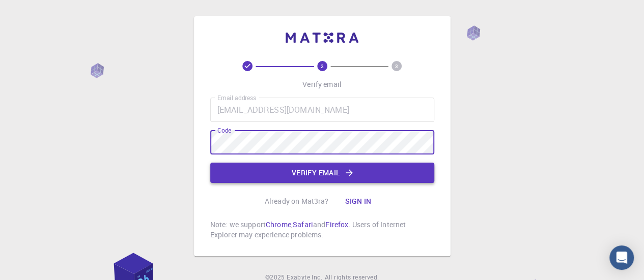  I want to click on button: Verify email, so click(322, 173).